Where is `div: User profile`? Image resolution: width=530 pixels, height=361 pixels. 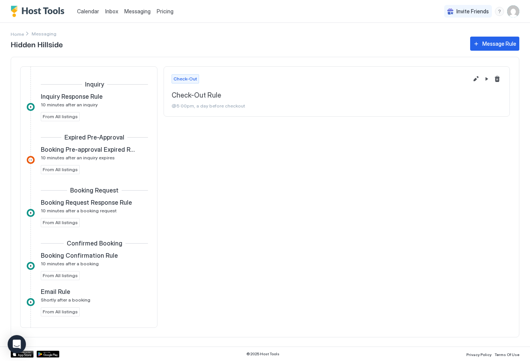
div: User profile is located at coordinates (513, 11).